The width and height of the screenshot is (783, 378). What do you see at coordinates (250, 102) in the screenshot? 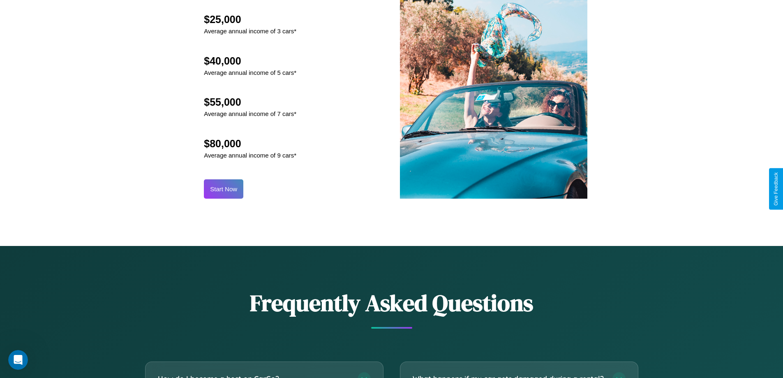
I see `h2: $55,000` at bounding box center [250, 102].